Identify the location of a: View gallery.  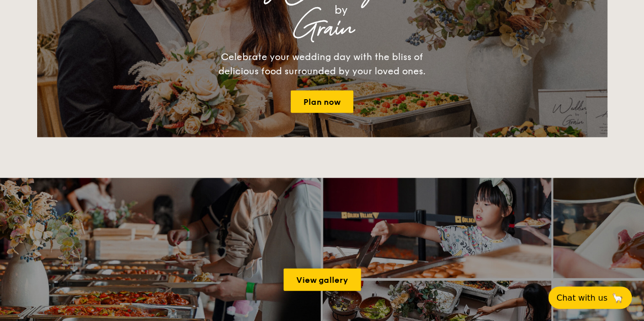
(322, 280).